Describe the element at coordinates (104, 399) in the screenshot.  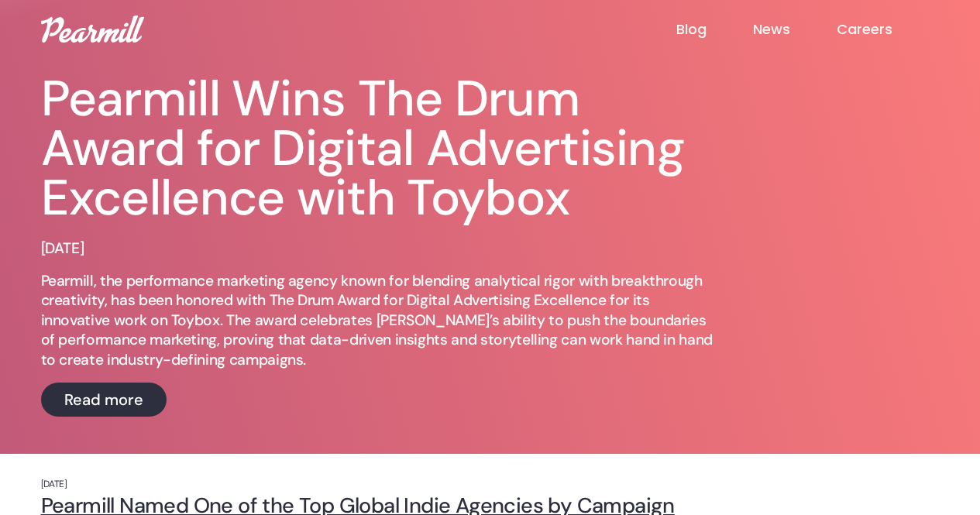
I see `a: Read more` at that location.